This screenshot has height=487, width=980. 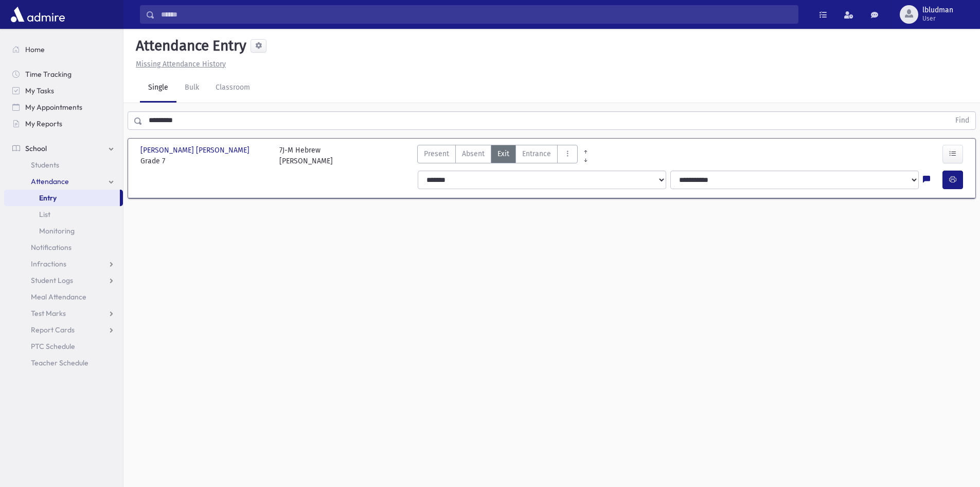 I want to click on span: Home, so click(x=35, y=49).